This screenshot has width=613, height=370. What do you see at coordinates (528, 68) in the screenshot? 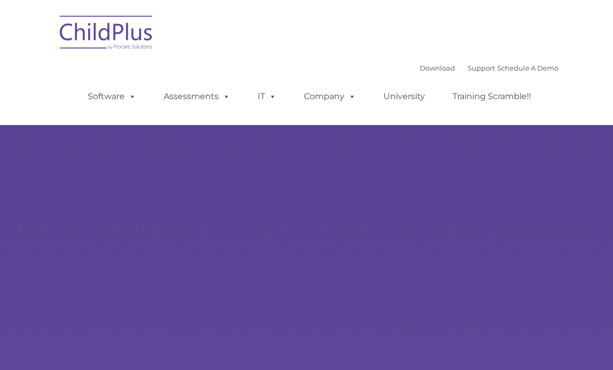
I see `a: Schedule A Demo` at bounding box center [528, 68].